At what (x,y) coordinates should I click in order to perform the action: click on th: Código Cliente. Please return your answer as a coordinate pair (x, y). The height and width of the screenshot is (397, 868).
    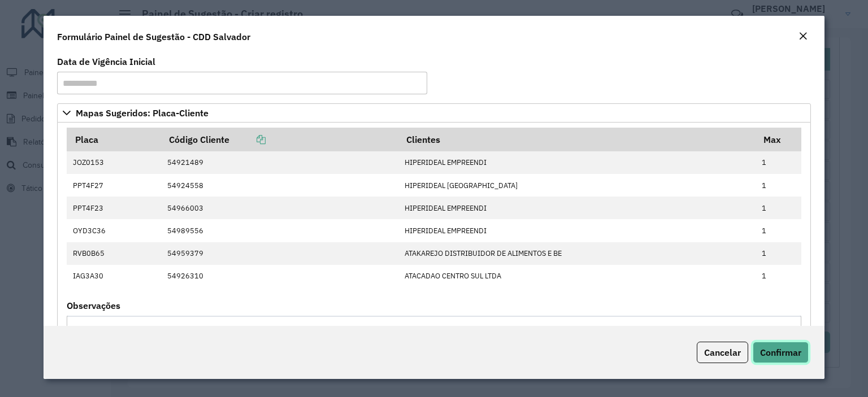
    Looking at the image, I should click on (280, 140).